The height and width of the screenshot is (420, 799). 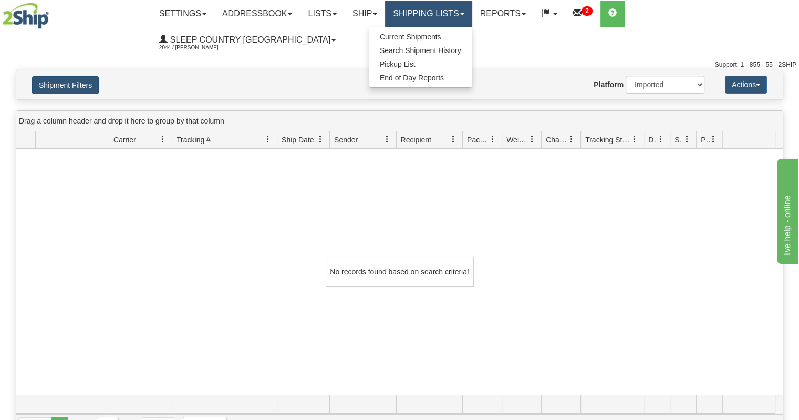 What do you see at coordinates (571, 139) in the screenshot?
I see `a: Charge filter column settings` at bounding box center [571, 139].